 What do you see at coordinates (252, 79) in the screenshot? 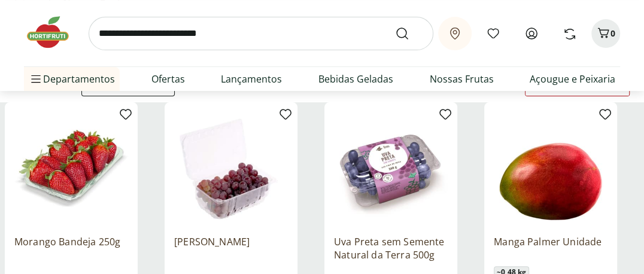
I see `a: Lançamentos` at bounding box center [252, 79].